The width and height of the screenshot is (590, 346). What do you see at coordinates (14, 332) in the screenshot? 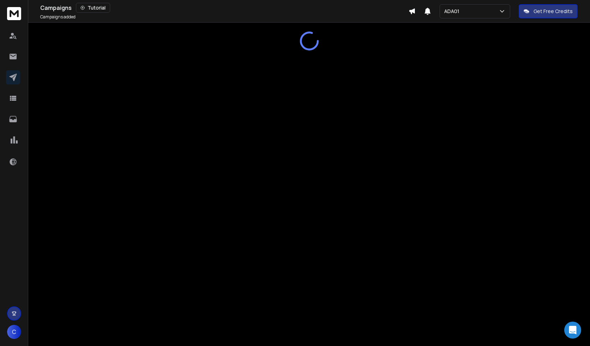
I see `button: C` at bounding box center [14, 332].